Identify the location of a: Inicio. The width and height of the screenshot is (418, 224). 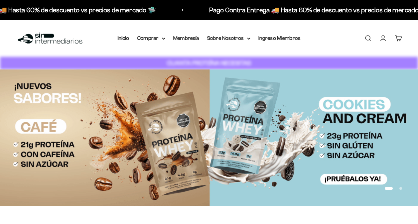
(123, 38).